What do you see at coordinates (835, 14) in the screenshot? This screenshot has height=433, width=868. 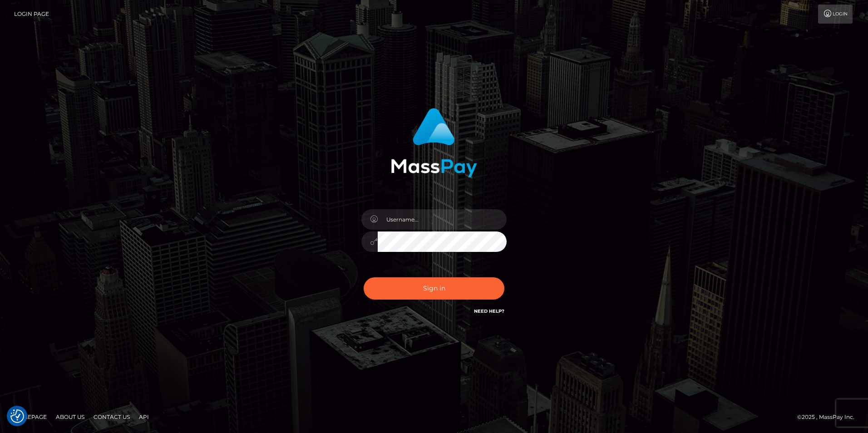 I see `a: Login` at bounding box center [835, 14].